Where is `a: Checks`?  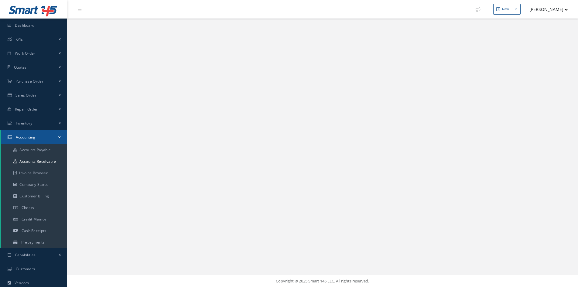 a: Checks is located at coordinates (34, 208).